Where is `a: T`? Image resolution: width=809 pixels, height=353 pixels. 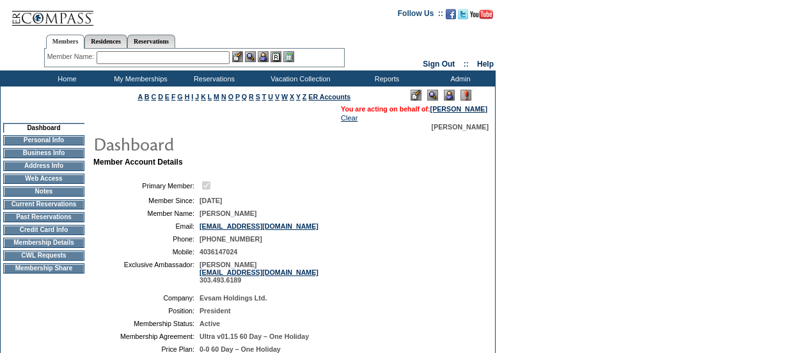
a: T is located at coordinates (264, 97).